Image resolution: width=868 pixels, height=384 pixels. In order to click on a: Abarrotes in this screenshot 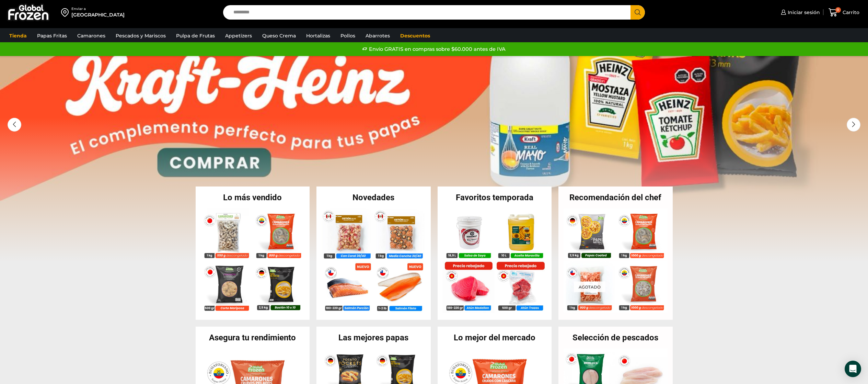, I will do `click(378, 36)`.